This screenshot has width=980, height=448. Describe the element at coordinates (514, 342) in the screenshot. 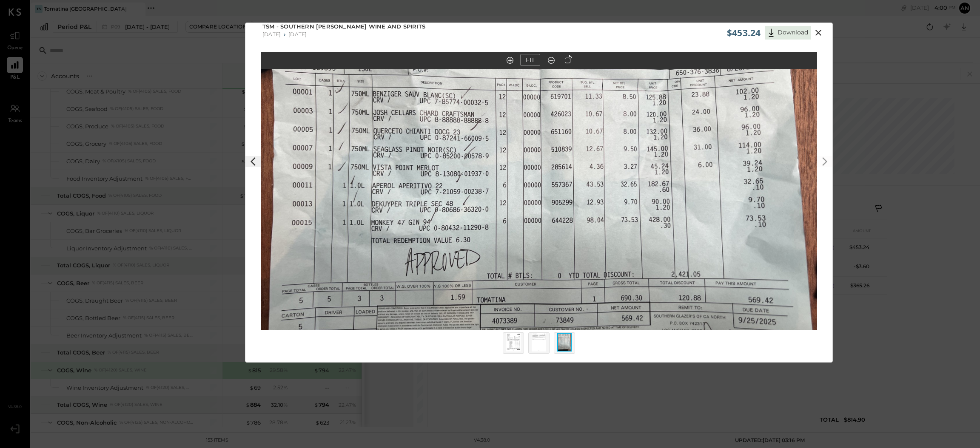

I see `img: Thumbnail 1` at that location.